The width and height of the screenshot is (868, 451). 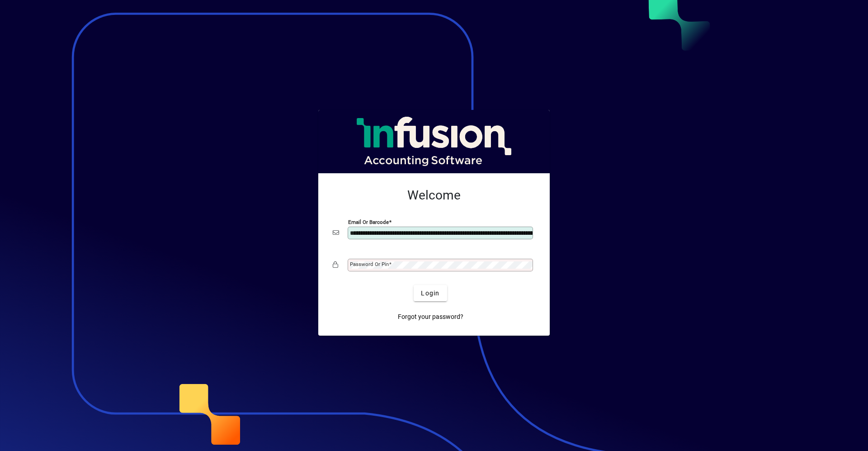 What do you see at coordinates (369, 222) in the screenshot?
I see `mat-label: Email or Barcode` at bounding box center [369, 222].